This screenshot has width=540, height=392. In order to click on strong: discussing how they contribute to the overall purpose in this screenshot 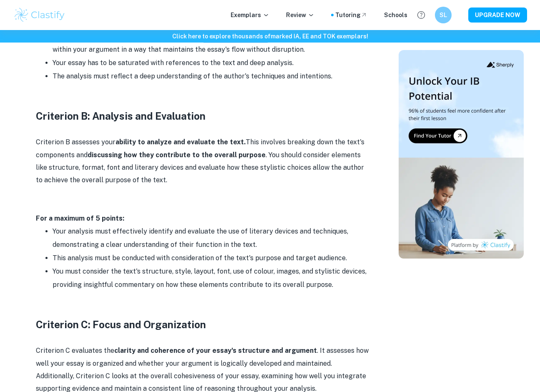, I will do `click(176, 155)`.